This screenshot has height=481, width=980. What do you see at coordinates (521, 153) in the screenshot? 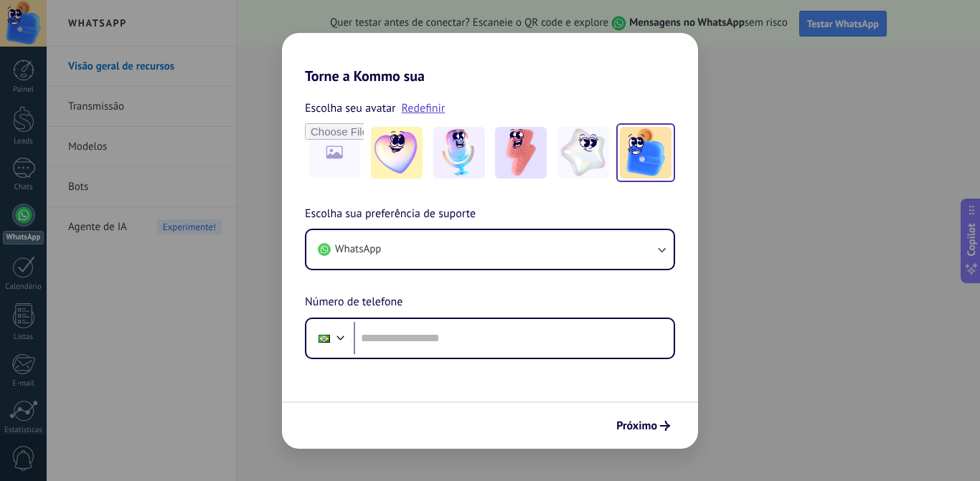
I see `img: -3.jpeg` at bounding box center [521, 153].